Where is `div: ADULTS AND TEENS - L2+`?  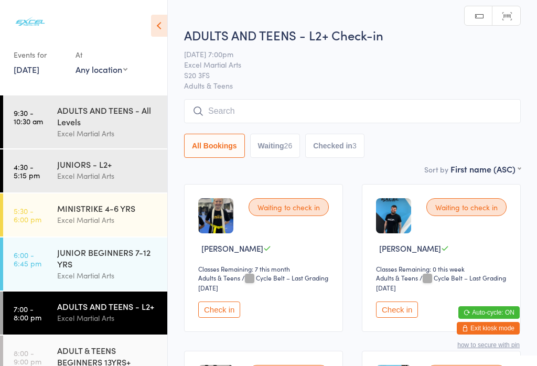
div: ADULTS AND TEENS - L2+ is located at coordinates (108, 306).